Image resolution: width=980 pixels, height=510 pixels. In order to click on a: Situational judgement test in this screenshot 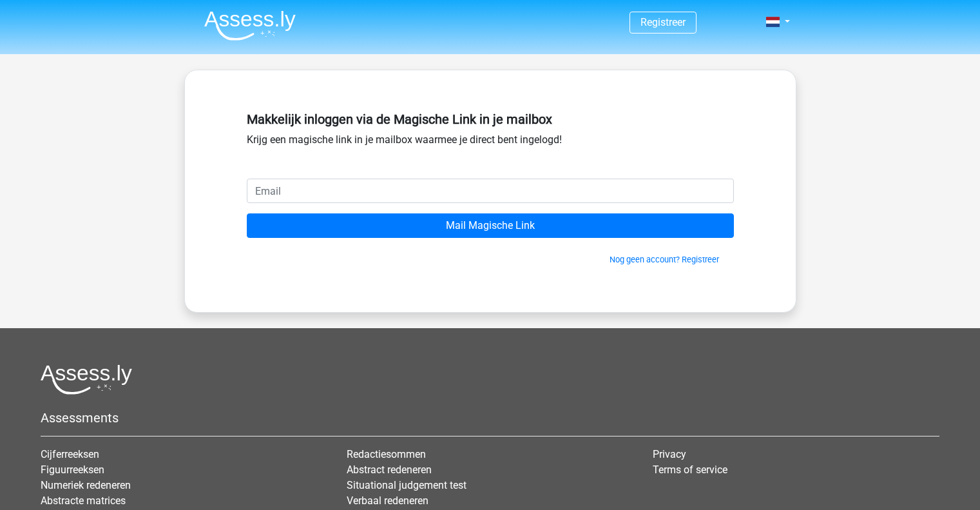, I will do `click(407, 485)`.